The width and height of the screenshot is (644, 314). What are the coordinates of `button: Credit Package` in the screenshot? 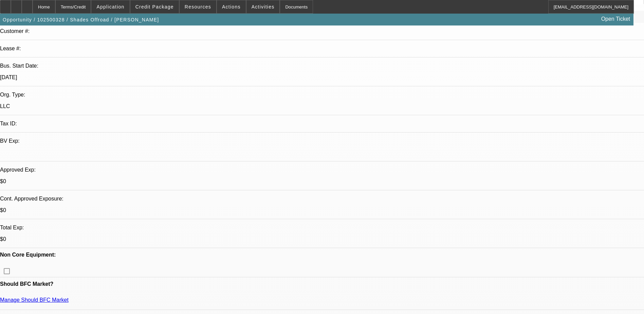 It's located at (154, 7).